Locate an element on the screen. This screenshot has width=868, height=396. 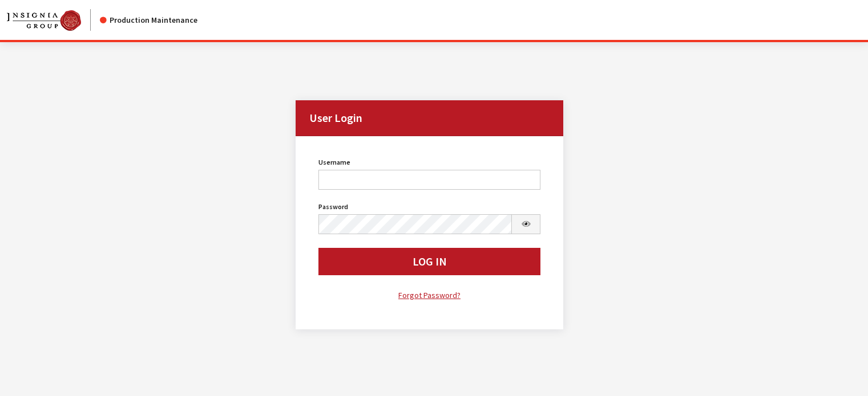
img: Catalog Maintenance is located at coordinates (44, 20).